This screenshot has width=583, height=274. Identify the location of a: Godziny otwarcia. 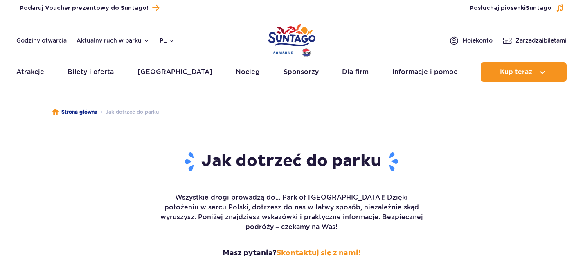
(41, 40).